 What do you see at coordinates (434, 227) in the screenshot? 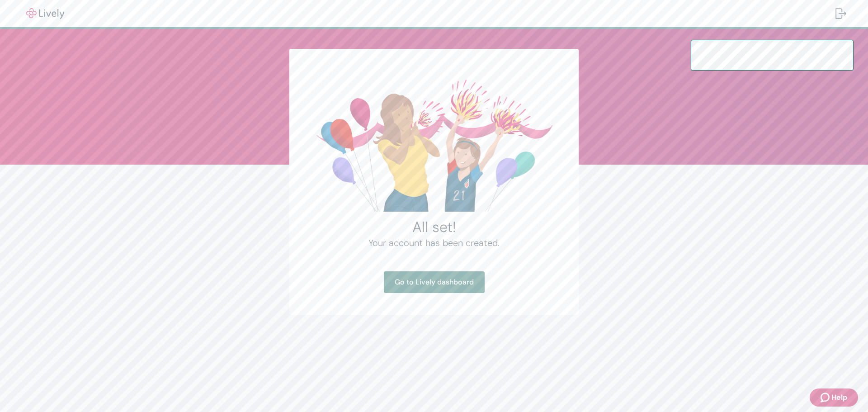
I see `h2: All set!` at bounding box center [434, 227].